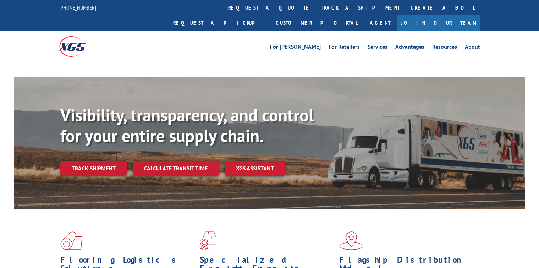 The height and width of the screenshot is (268, 539). I want to click on a: Track shipment, so click(94, 168).